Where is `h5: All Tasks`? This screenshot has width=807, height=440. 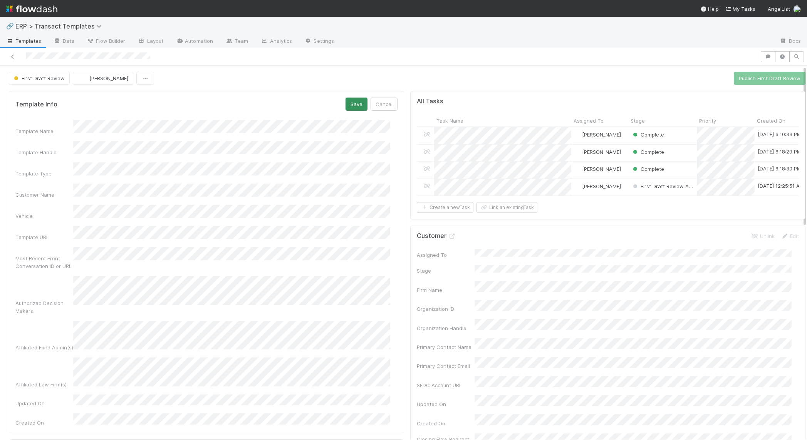
h5: All Tasks is located at coordinates (430, 101).